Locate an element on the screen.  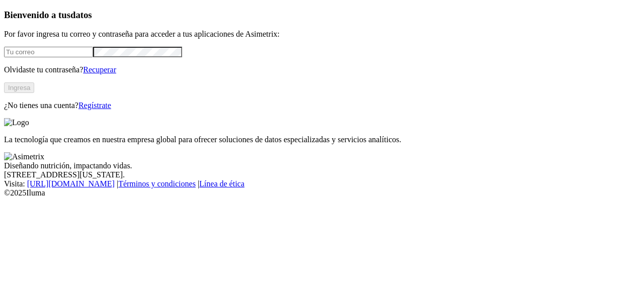
h3: Bienvenido a tus is located at coordinates (322, 15).